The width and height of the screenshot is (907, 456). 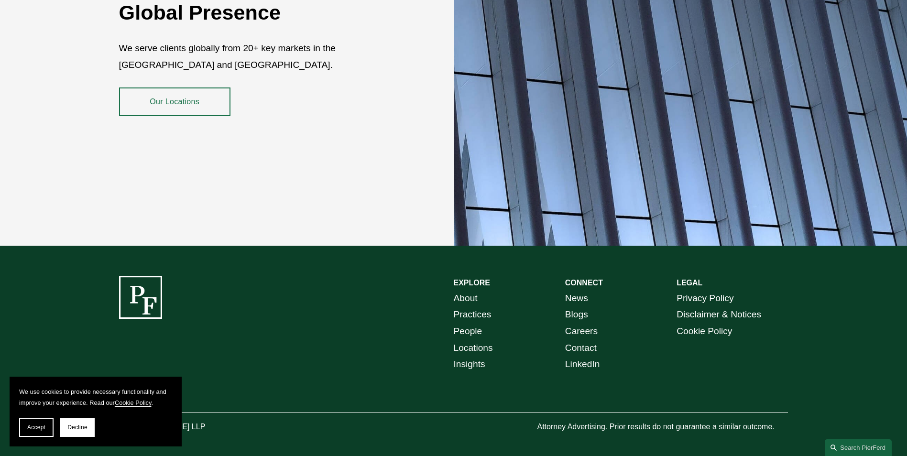 What do you see at coordinates (469, 364) in the screenshot?
I see `a: Insights` at bounding box center [469, 364].